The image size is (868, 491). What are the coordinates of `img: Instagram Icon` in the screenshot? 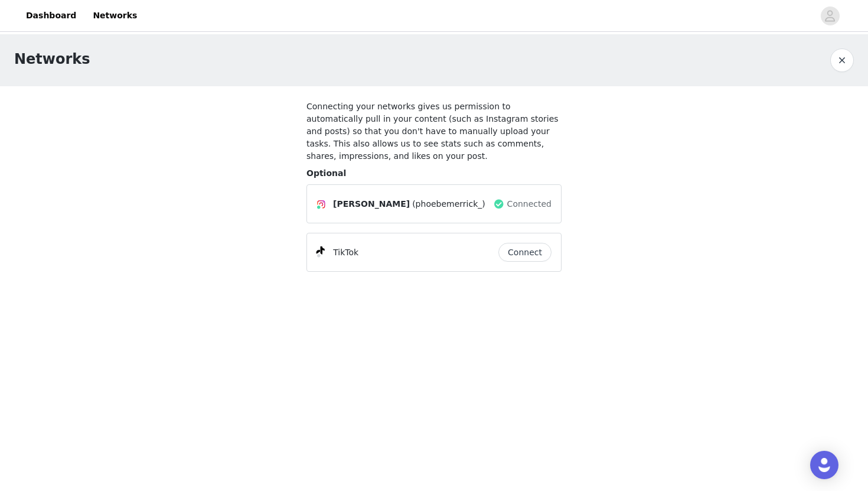 It's located at (322, 204).